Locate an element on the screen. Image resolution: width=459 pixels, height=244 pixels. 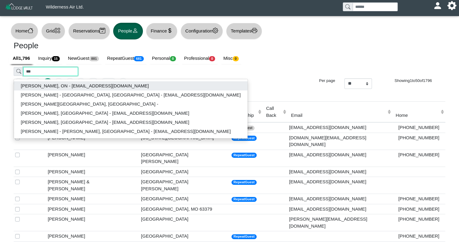
h6: Showing to of is located at coordinates (413, 81).